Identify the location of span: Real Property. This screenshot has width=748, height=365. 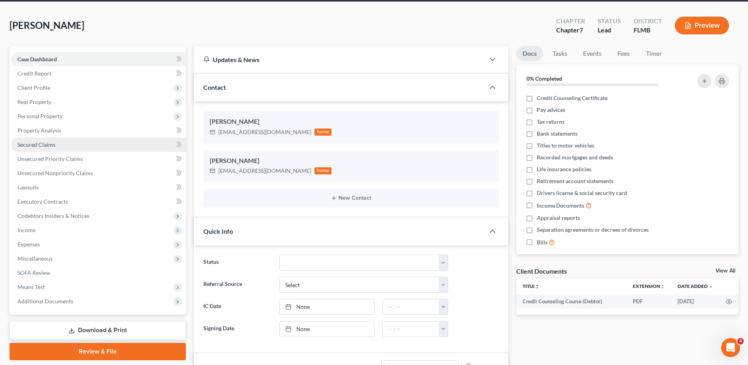
(34, 102).